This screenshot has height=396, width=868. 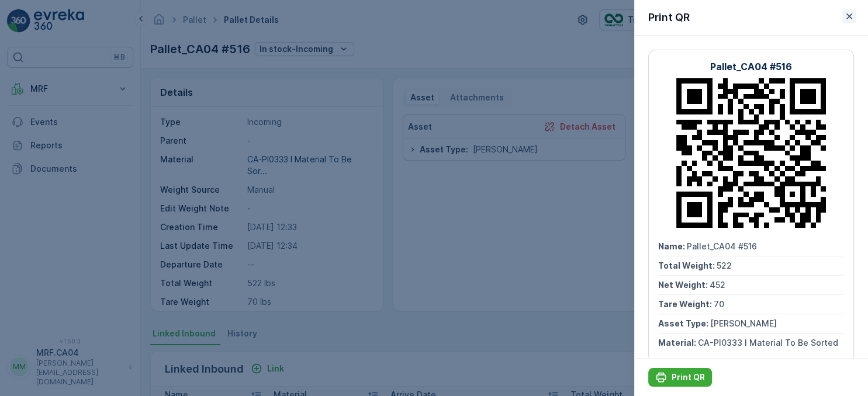 I want to click on span: Pallet_CA04 #516, so click(x=722, y=246).